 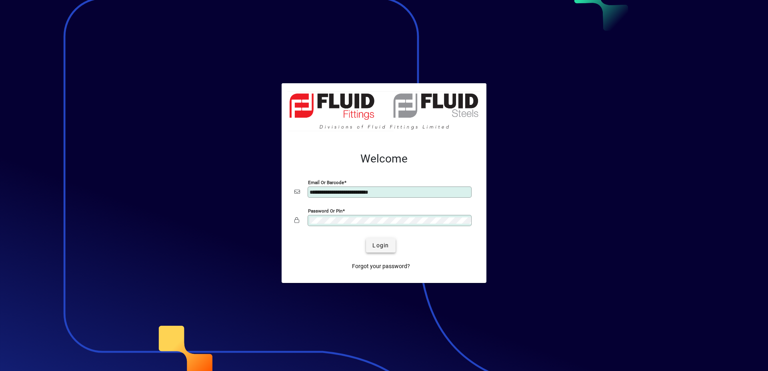 I want to click on a: Forgot your password?, so click(x=381, y=266).